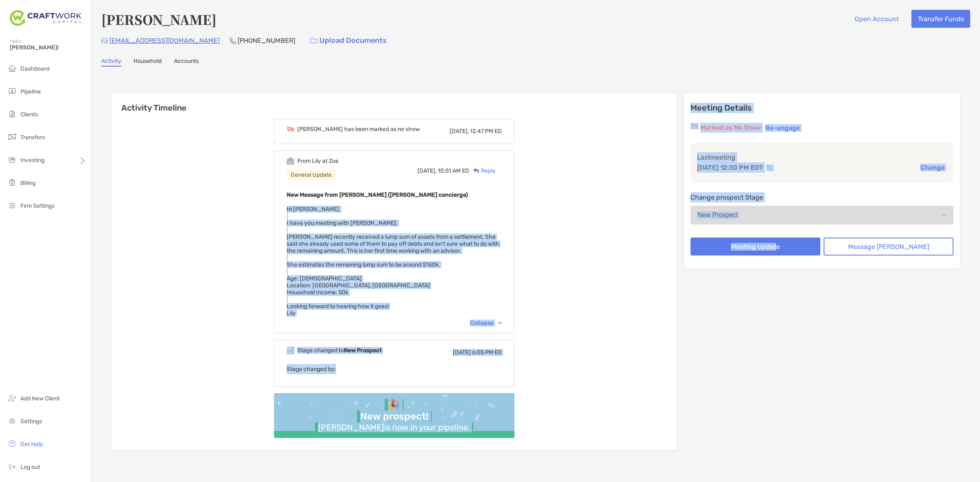  Describe the element at coordinates (822, 197) in the screenshot. I see `p: Change prospect Stage` at that location.